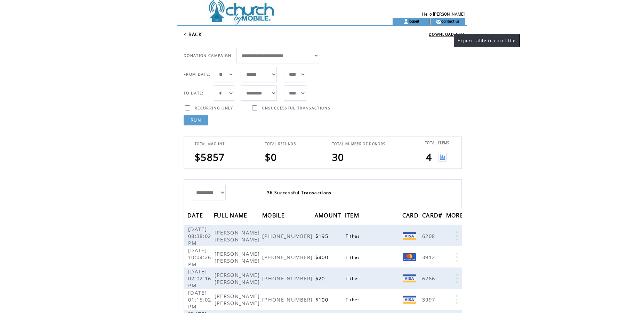  Describe the element at coordinates (231, 215) in the screenshot. I see `a: FULL NAME` at that location.